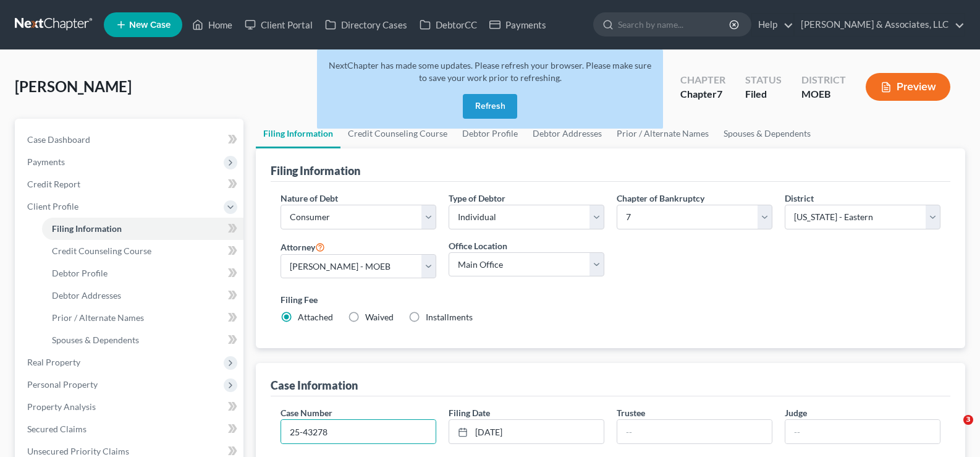  I want to click on a: Debtor Profile, so click(143, 273).